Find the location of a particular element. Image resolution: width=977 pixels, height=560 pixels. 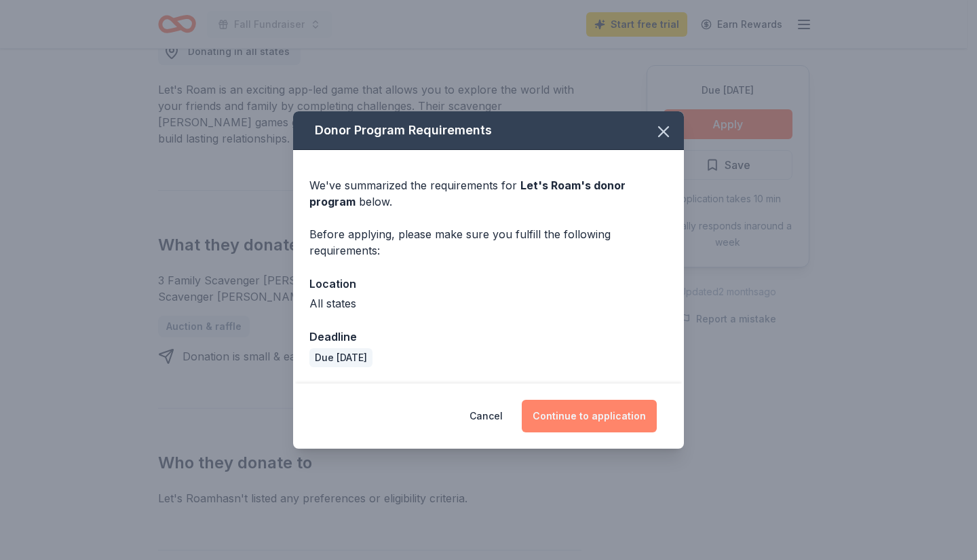

div: We've summarized the requirements for below. is located at coordinates (489, 193).